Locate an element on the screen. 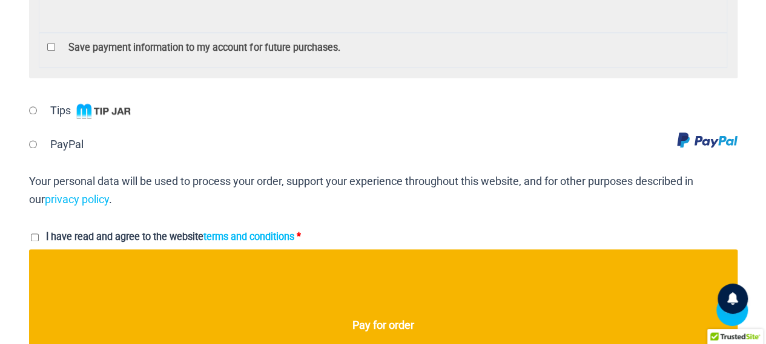  a: terms and conditions is located at coordinates (249, 237).